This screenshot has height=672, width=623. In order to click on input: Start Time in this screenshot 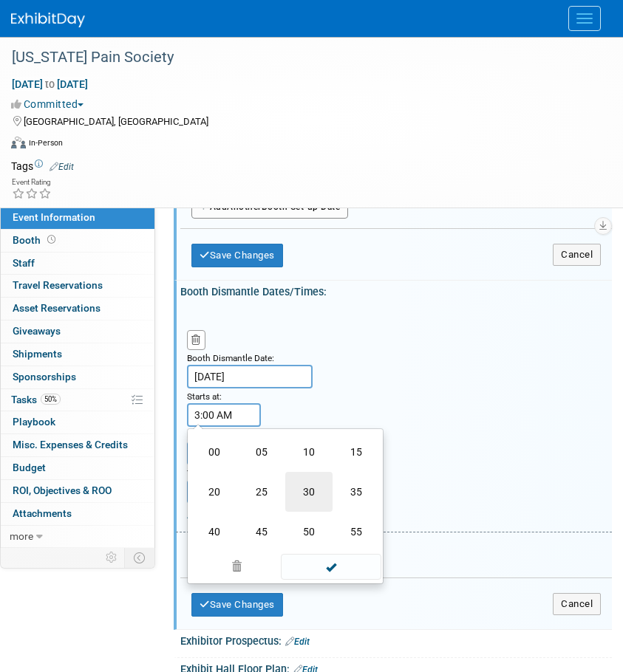, I will do `click(224, 415)`.